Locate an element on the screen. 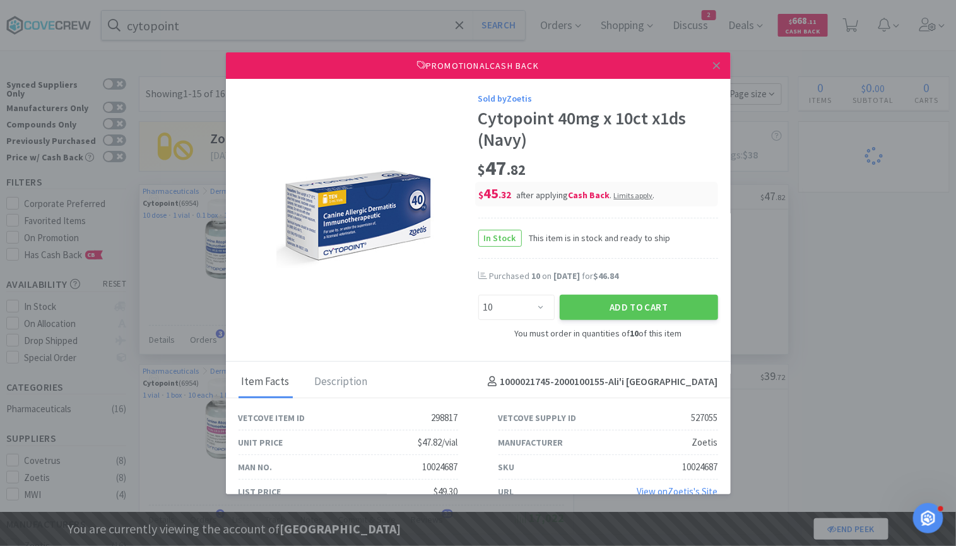 This screenshot has width=956, height=546. img: d68059bb95f34f6ca8f79a017dff92f3_527055.jpeg is located at coordinates (358, 216).